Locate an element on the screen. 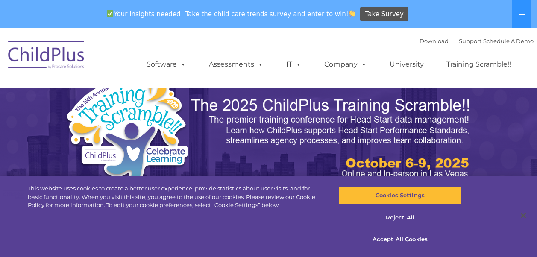 The image size is (537, 257). div: This website uses cookies to create a better user experience, provide statistics about user visit... is located at coordinates (175, 197).